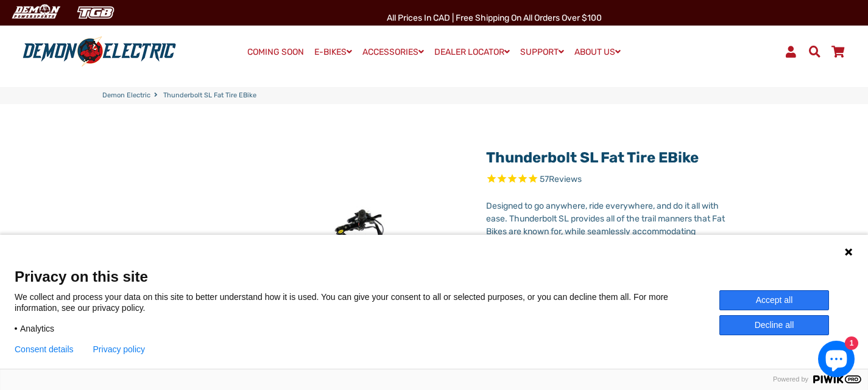 This screenshot has height=390, width=868. I want to click on a: Demon Electric, so click(126, 96).